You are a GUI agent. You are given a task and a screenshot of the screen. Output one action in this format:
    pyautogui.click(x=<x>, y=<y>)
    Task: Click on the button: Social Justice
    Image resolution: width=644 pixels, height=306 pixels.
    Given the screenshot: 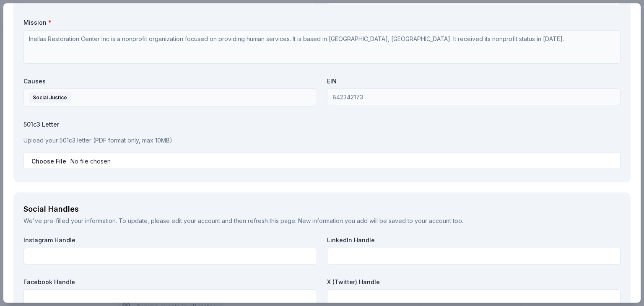 What is the action you would take?
    pyautogui.click(x=170, y=97)
    